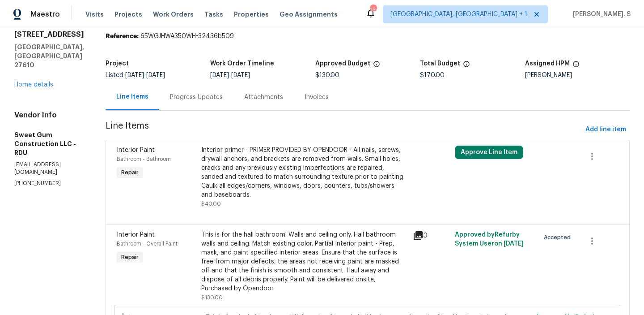  I want to click on span: The total cost of line items that have been approved by both Opendoor and the Trade Partner. This..., so click(377, 67).